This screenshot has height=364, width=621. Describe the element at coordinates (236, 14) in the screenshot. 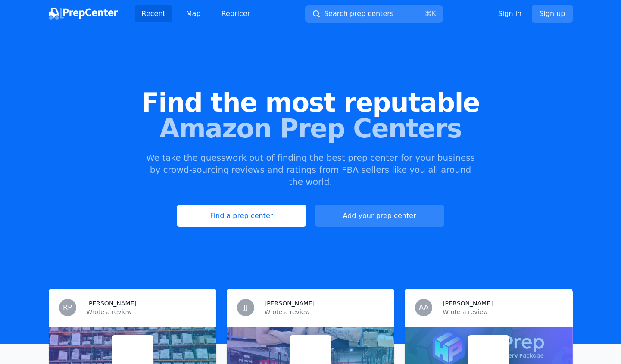

I see `a: Repricer` at that location.